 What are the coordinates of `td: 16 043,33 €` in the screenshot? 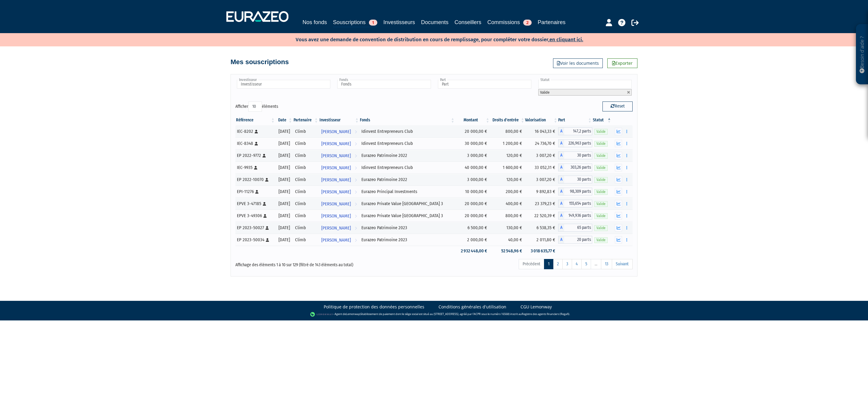 It's located at (541, 131).